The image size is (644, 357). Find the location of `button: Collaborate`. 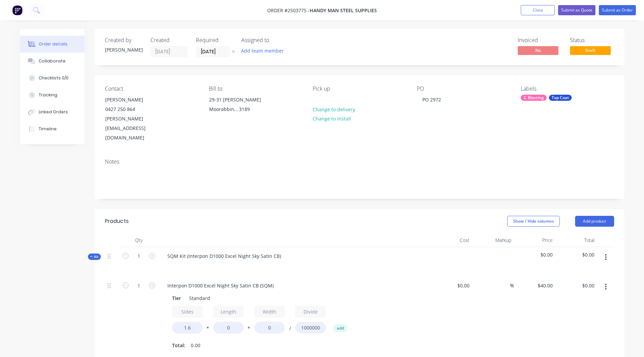

button: Collaborate is located at coordinates (52, 61).